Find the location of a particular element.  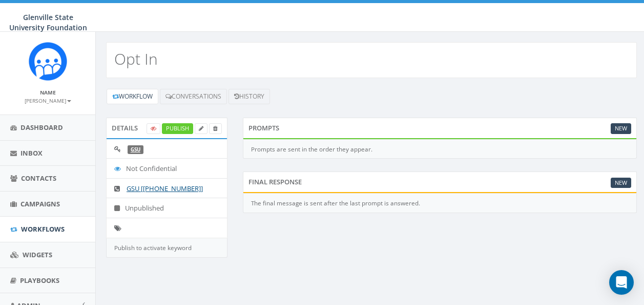

small: Name is located at coordinates (47, 93).